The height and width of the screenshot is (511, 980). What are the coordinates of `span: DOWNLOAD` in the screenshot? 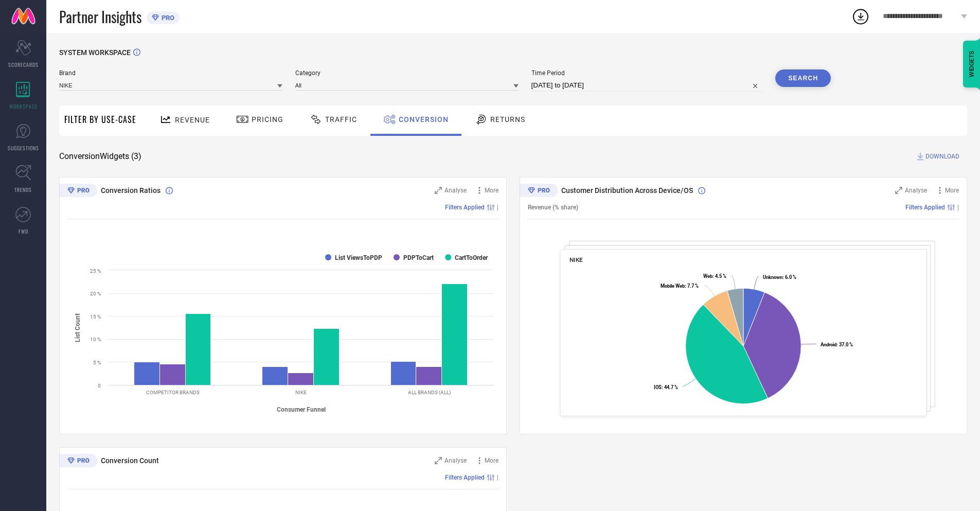 It's located at (943, 157).